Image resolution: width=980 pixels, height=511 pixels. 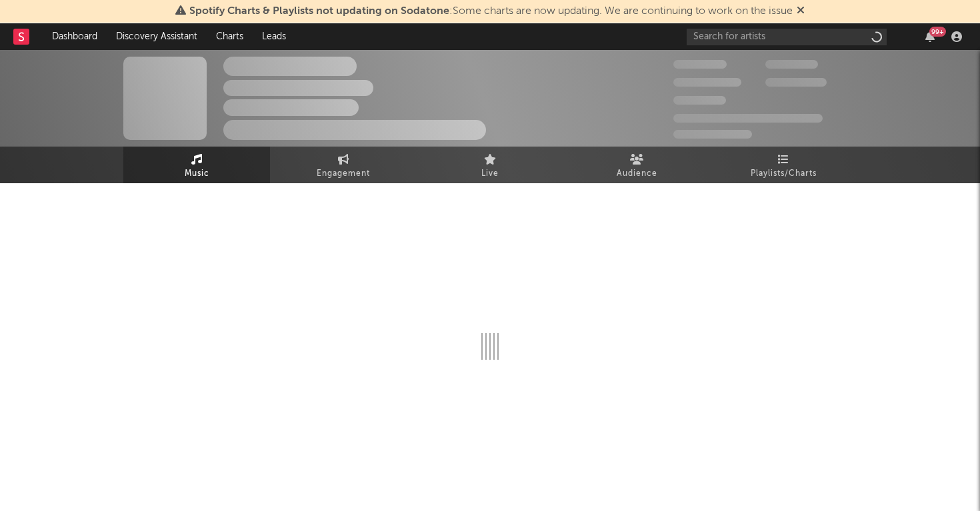 What do you see at coordinates (637, 165) in the screenshot?
I see `a: Audience` at bounding box center [637, 165].